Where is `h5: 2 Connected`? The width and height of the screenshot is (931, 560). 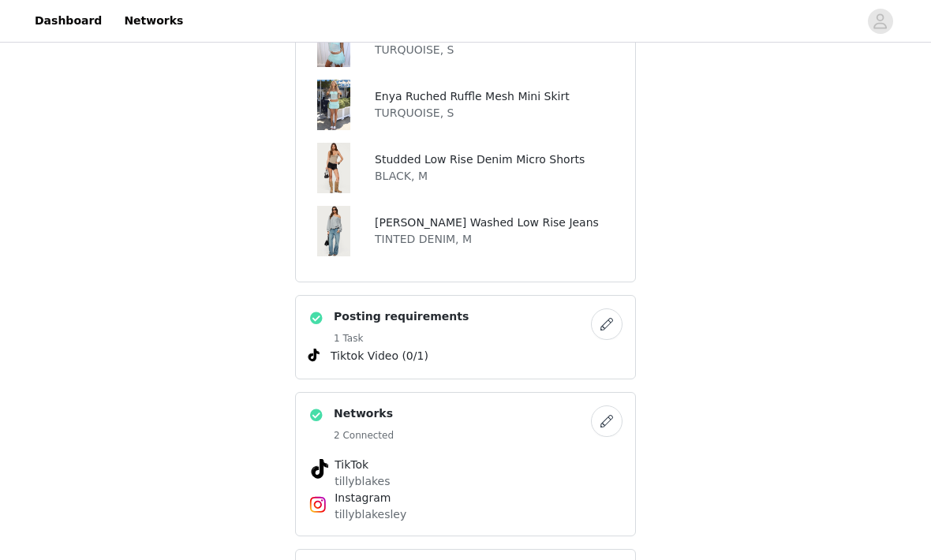 h5: 2 Connected is located at coordinates (364, 436).